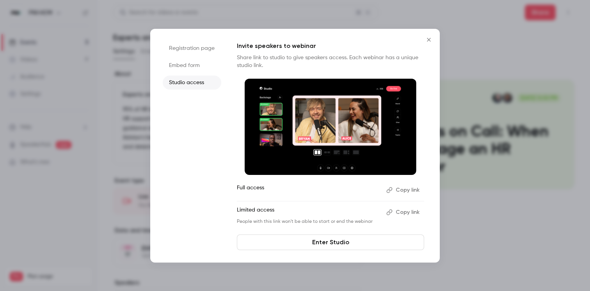  I want to click on button: Close, so click(429, 40).